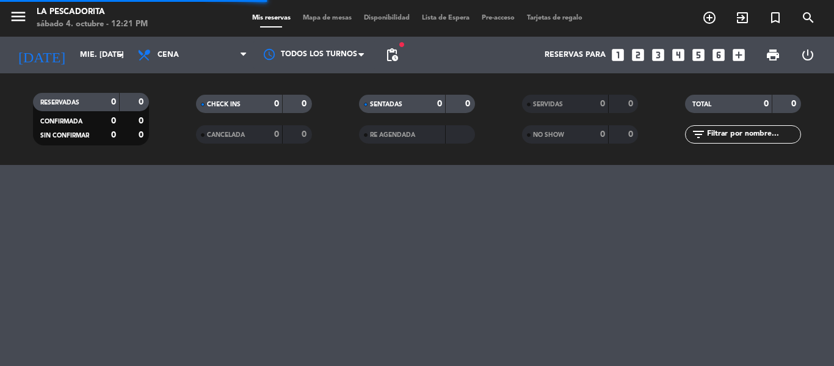  Describe the element at coordinates (809, 18) in the screenshot. I see `i: search` at that location.